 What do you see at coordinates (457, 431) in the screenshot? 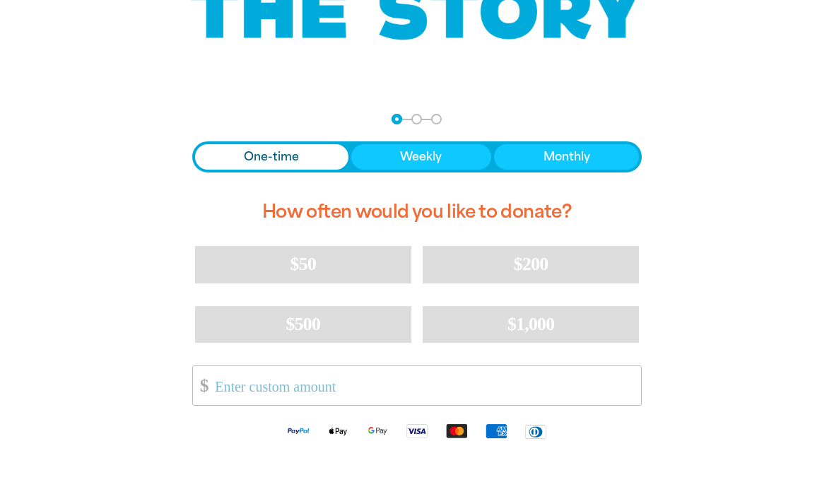
I see `img: Mastercard logo` at bounding box center [457, 431].